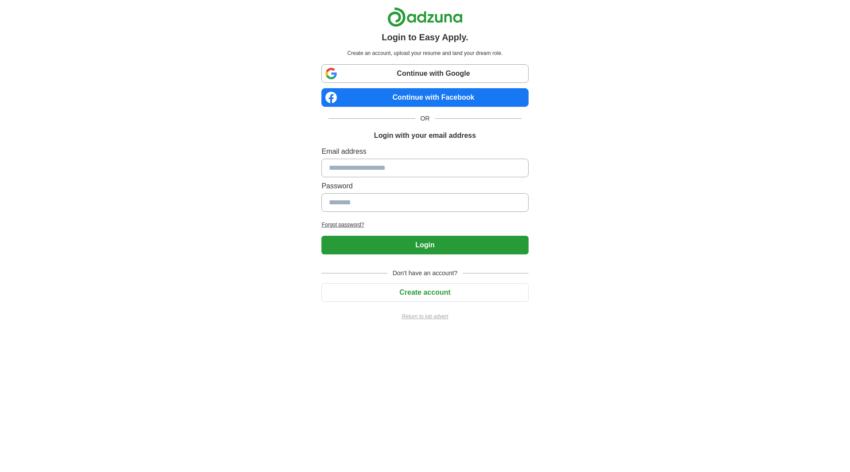 The height and width of the screenshot is (472, 850). I want to click on a: Return to job advert, so click(425, 316).